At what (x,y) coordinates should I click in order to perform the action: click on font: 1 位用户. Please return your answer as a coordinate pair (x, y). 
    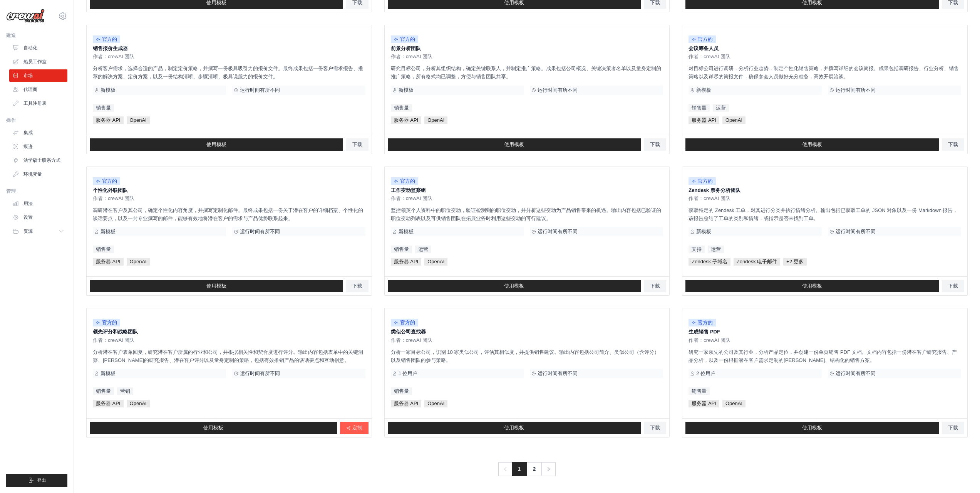
    Looking at the image, I should click on (408, 373).